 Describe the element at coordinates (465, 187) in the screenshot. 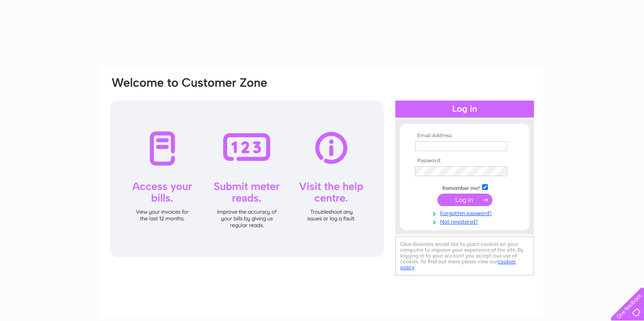

I see `td: Remember me?` at that location.